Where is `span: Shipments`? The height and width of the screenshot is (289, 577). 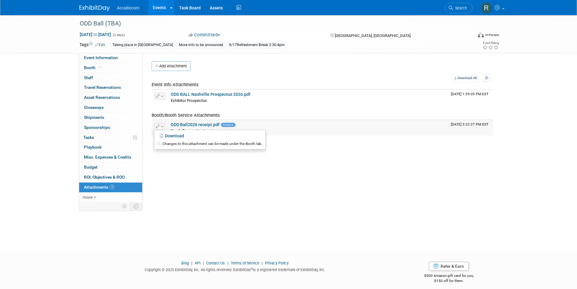 span: Shipments is located at coordinates (94, 117).